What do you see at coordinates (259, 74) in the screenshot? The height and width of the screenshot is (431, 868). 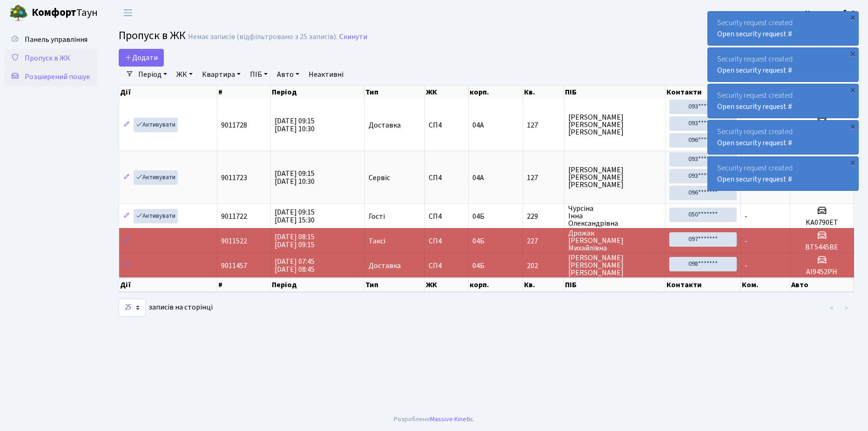 I see `a: ПІБ` at bounding box center [259, 74].